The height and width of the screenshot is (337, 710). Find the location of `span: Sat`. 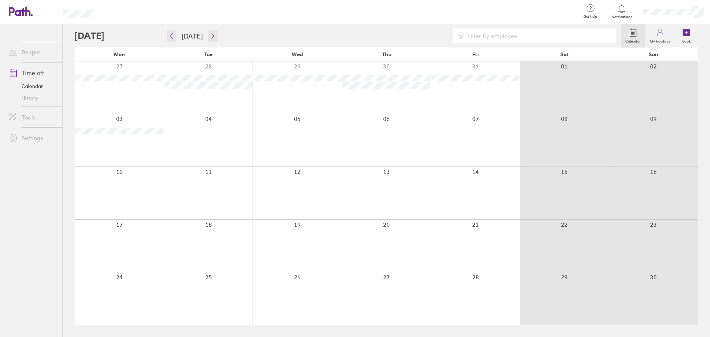

span: Sat is located at coordinates (564, 54).